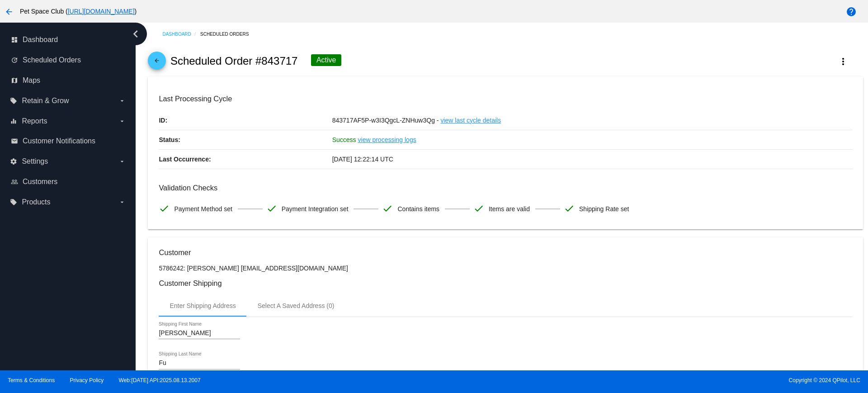  Describe the element at coordinates (509, 209) in the screenshot. I see `span: Items are valid` at that location.